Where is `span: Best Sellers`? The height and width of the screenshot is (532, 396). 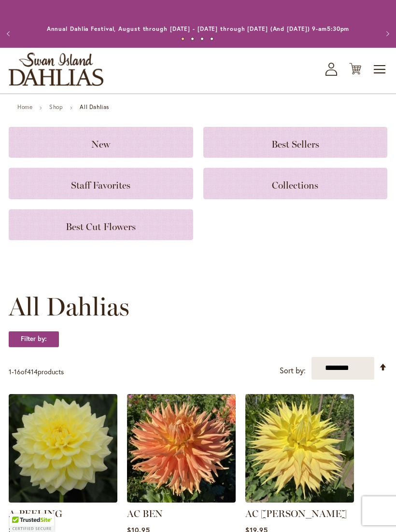 span: Best Sellers is located at coordinates (295, 144).